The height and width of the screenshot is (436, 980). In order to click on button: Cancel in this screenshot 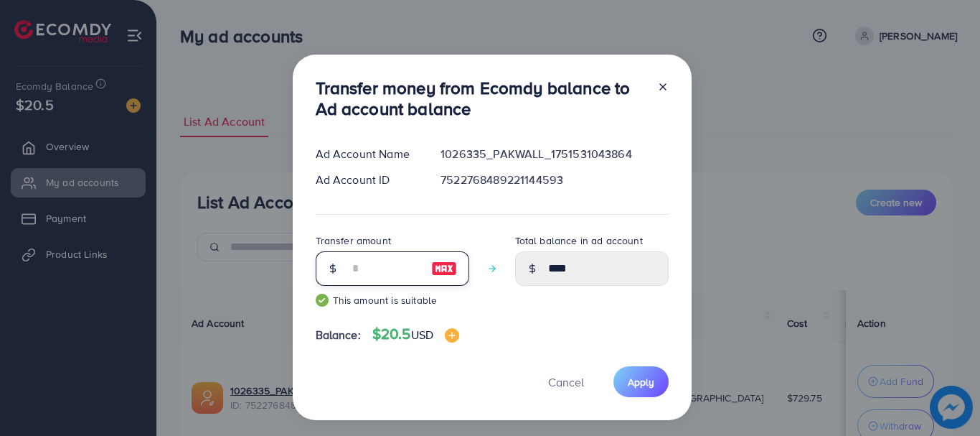, I will do `click(566, 382)`.